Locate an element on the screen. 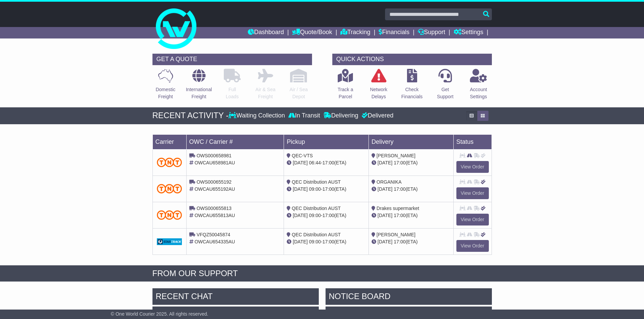 The image size is (644, 319). span: OWS000655192 is located at coordinates (214, 182).